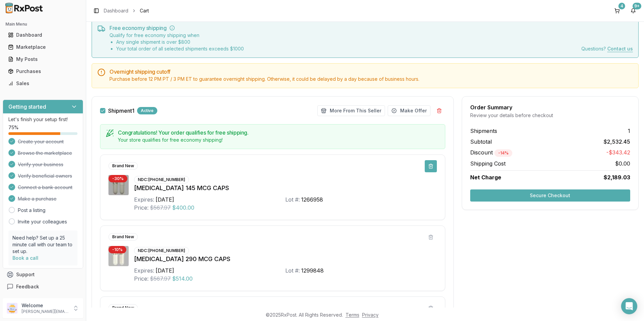 The width and height of the screenshot is (644, 321). Describe the element at coordinates (43, 245) in the screenshot. I see `p: Need help? Set up a 25 minute call with our team to set up.` at that location.